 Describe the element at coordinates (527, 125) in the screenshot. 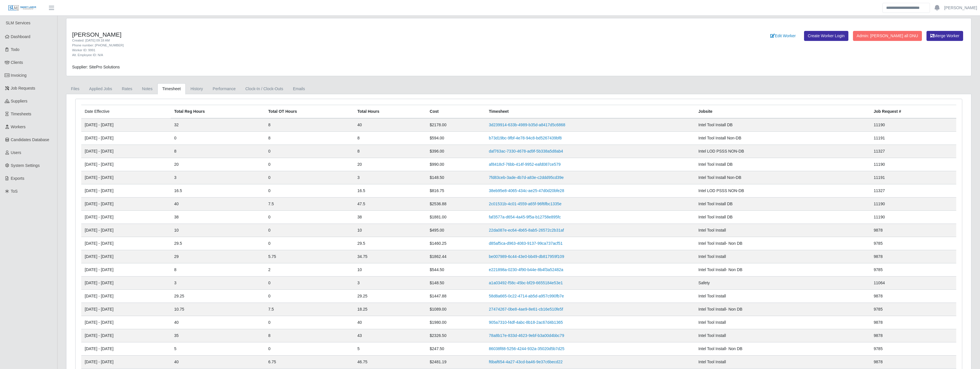

I see `a: 3d239914-633b-4989-b35d-a8417d5c6868` at that location.